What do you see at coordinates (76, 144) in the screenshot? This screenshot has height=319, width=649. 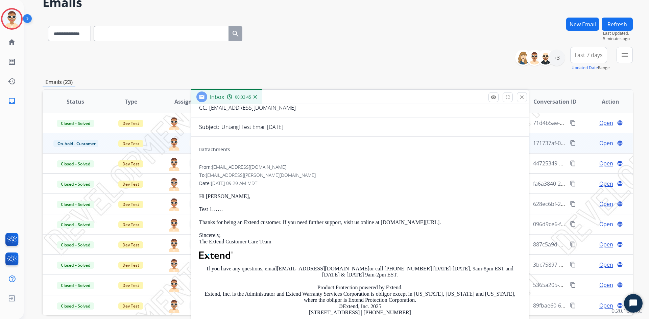 I see `span: On-hold - Customer` at bounding box center [76, 144].